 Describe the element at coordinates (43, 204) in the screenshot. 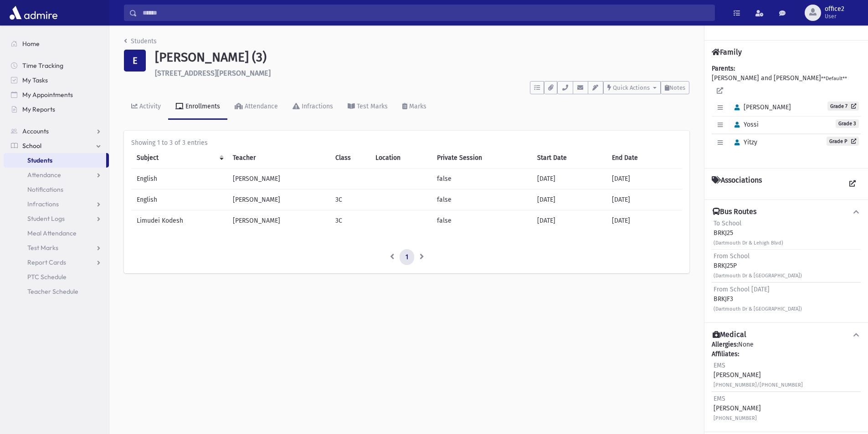

I see `span: Infractions` at that location.